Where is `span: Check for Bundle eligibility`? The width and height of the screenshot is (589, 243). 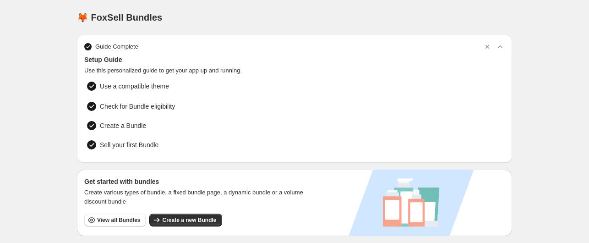 span: Check for Bundle eligibility is located at coordinates (137, 106).